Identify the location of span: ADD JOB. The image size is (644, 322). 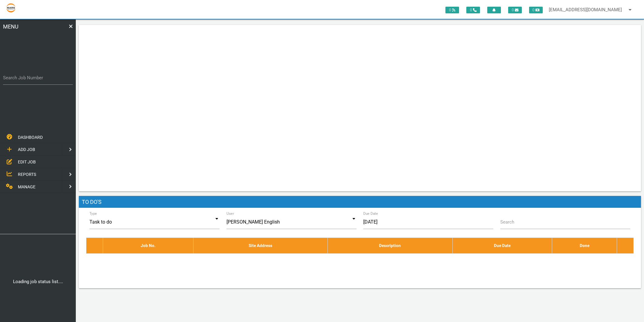
(26, 150).